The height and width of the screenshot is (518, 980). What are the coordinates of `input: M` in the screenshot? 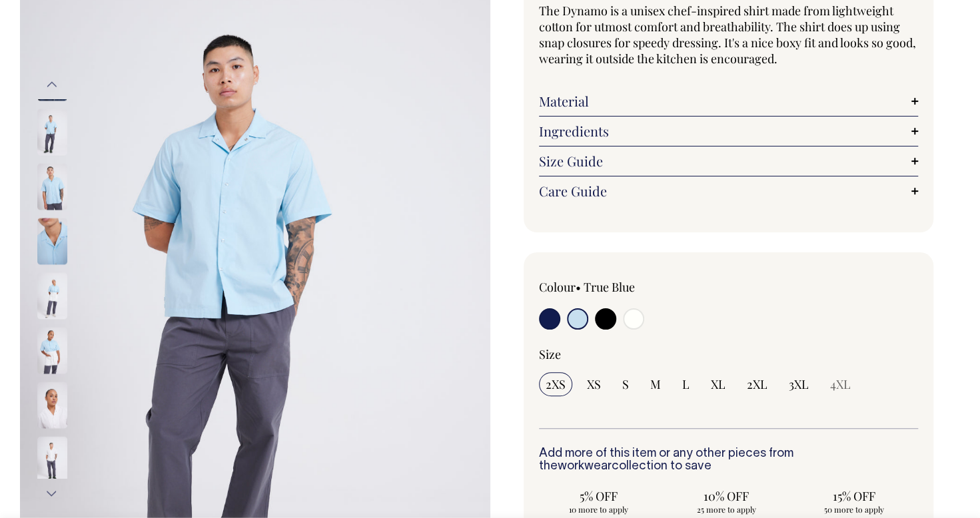 It's located at (655, 384).